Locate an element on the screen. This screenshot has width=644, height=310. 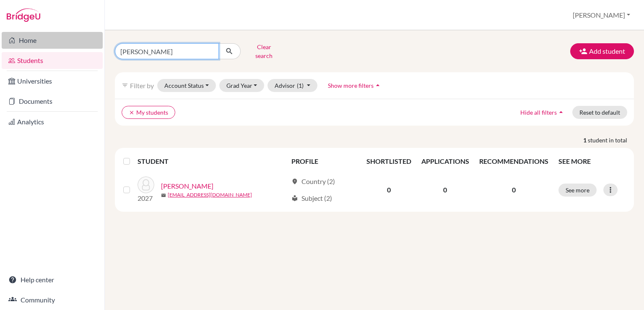
span: Filter by is located at coordinates (142, 85).